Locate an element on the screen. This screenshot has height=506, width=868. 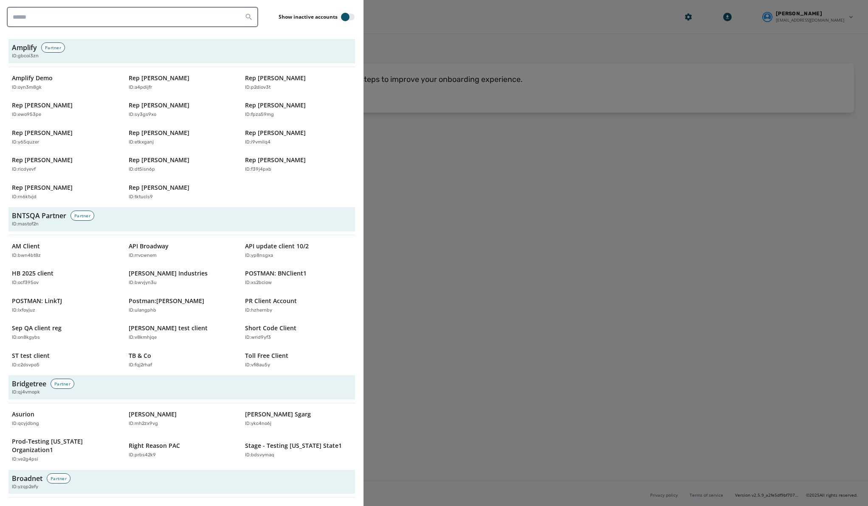
p: POSTMAN: LinkTJ is located at coordinates (37, 301).